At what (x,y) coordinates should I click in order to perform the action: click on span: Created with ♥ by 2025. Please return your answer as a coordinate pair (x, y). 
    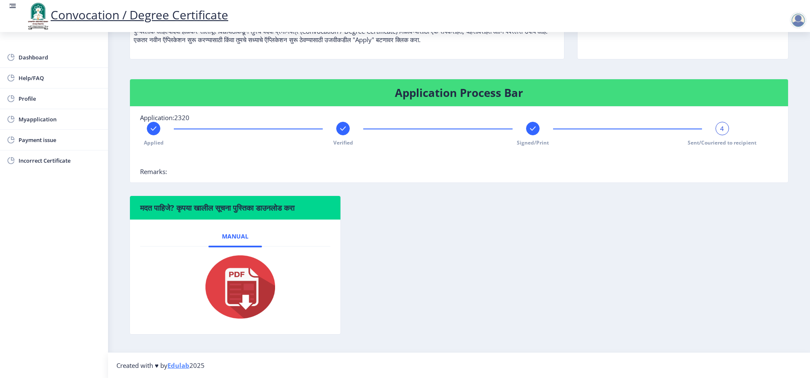
    Looking at the image, I should click on (160, 366).